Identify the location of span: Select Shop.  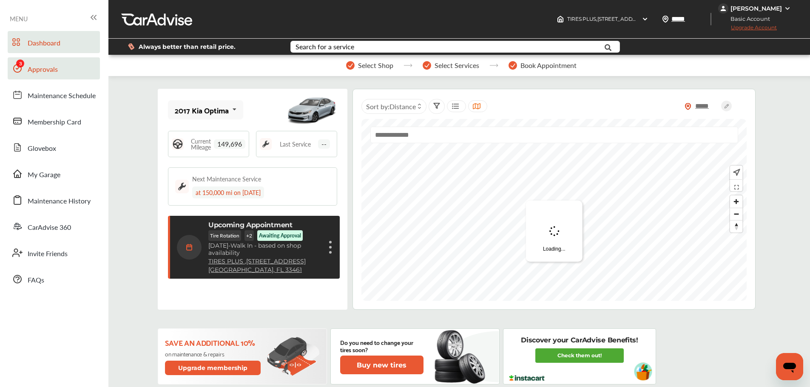
(375, 65).